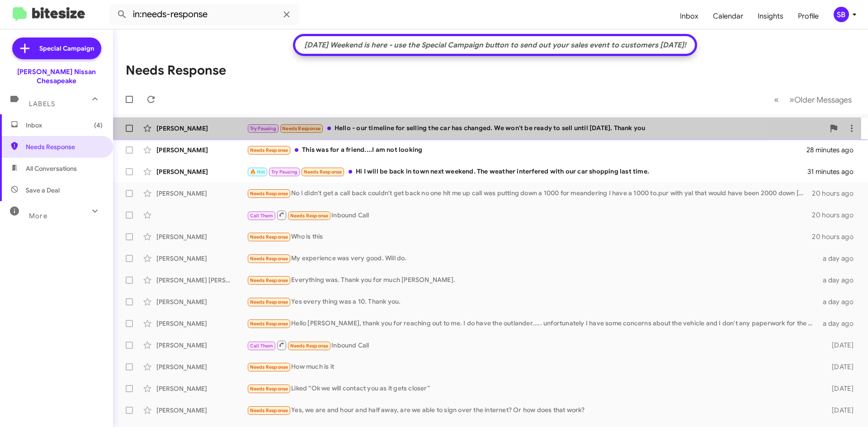  I want to click on a: Inbox, so click(689, 17).